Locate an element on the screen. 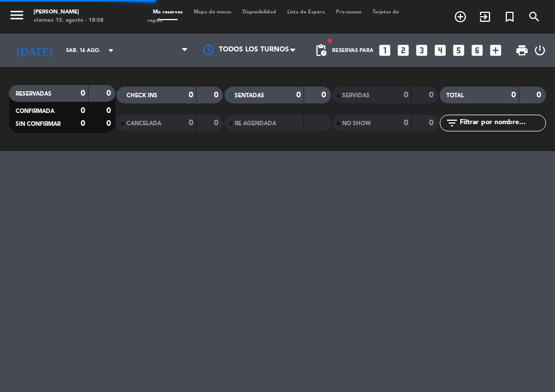  i: power_settings_new is located at coordinates (539, 50).